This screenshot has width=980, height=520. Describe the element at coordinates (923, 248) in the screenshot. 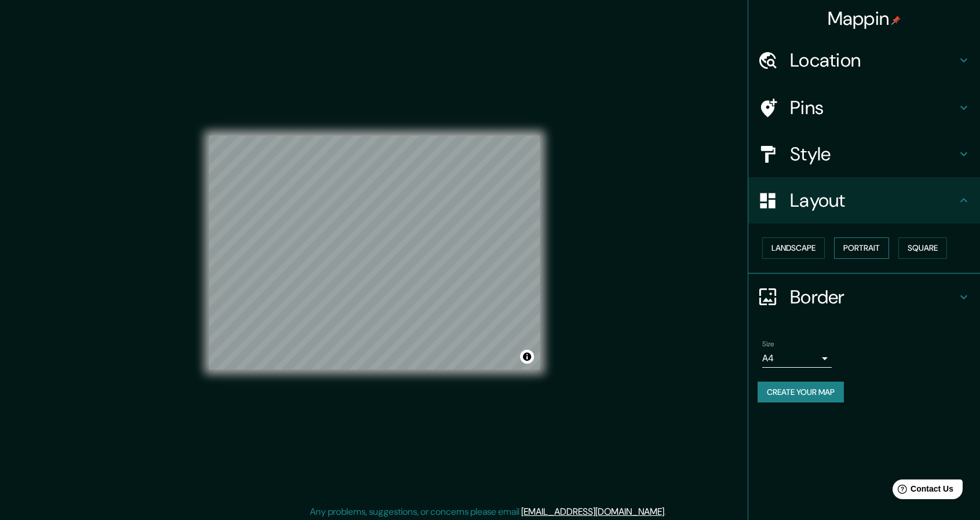

I see `button: Square` at that location.